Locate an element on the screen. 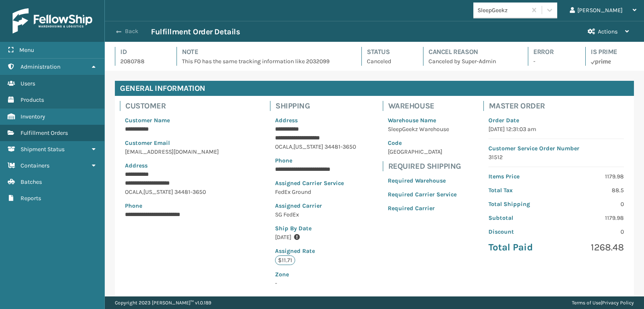 The width and height of the screenshot is (644, 309). p: Discount is located at coordinates (520, 231).